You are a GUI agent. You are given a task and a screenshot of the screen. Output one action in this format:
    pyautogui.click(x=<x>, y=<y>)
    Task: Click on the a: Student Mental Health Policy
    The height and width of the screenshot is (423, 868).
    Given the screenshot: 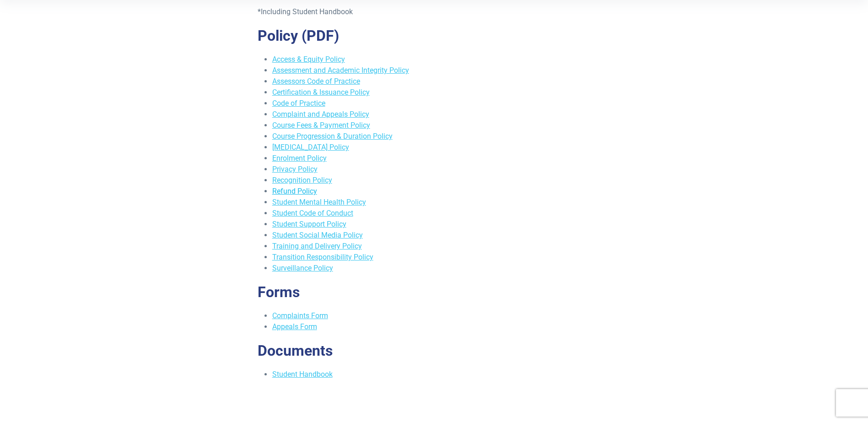 What is the action you would take?
    pyautogui.click(x=319, y=202)
    